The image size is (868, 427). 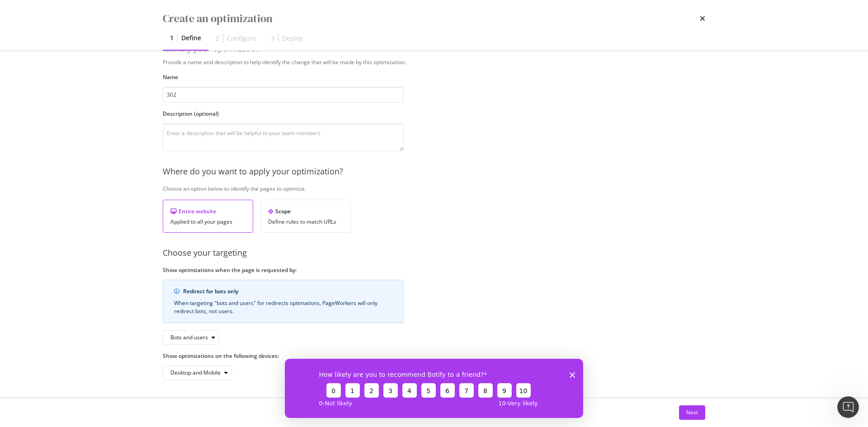 What do you see at coordinates (273, 38) in the screenshot?
I see `div: 3` at bounding box center [273, 38].